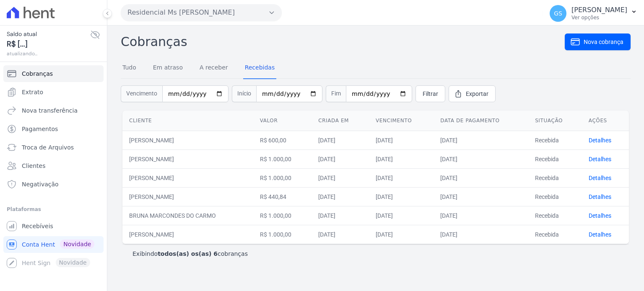 The height and width of the screenshot is (291, 644). What do you see at coordinates (32, 92) in the screenshot?
I see `span: Extrato` at bounding box center [32, 92].